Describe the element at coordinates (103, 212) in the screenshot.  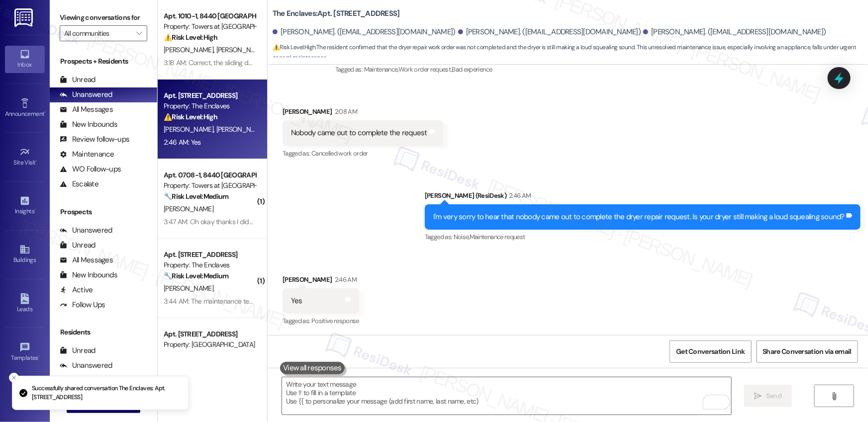
I see `div: Prospects` at that location.